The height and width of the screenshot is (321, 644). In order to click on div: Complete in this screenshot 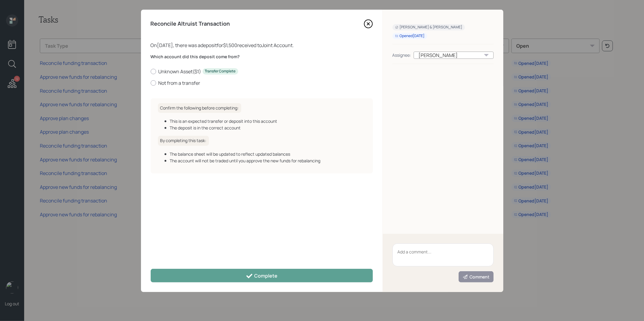, I will do `click(261, 276)`.